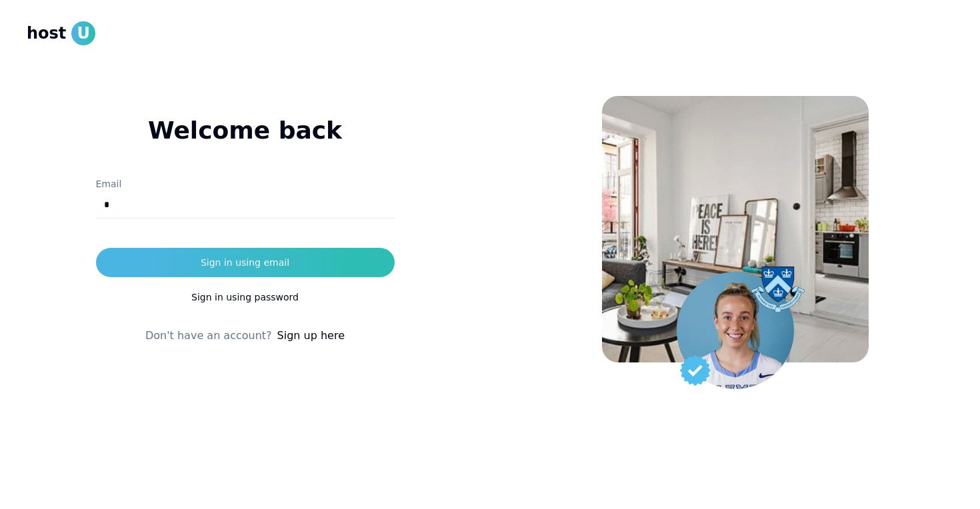 This screenshot has width=980, height=509. I want to click on span: U, so click(84, 33).